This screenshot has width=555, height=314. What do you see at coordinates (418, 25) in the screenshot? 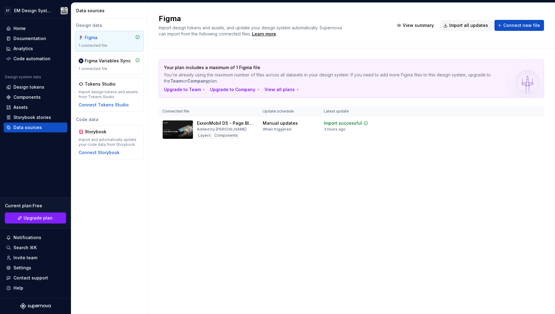
I see `span: View summary` at bounding box center [418, 25].